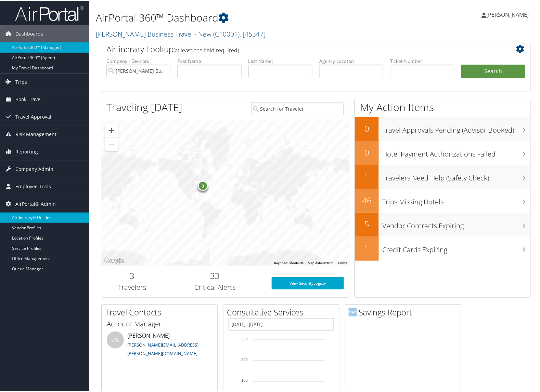  Describe the element at coordinates (28, 98) in the screenshot. I see `span: Book Travel` at that location.